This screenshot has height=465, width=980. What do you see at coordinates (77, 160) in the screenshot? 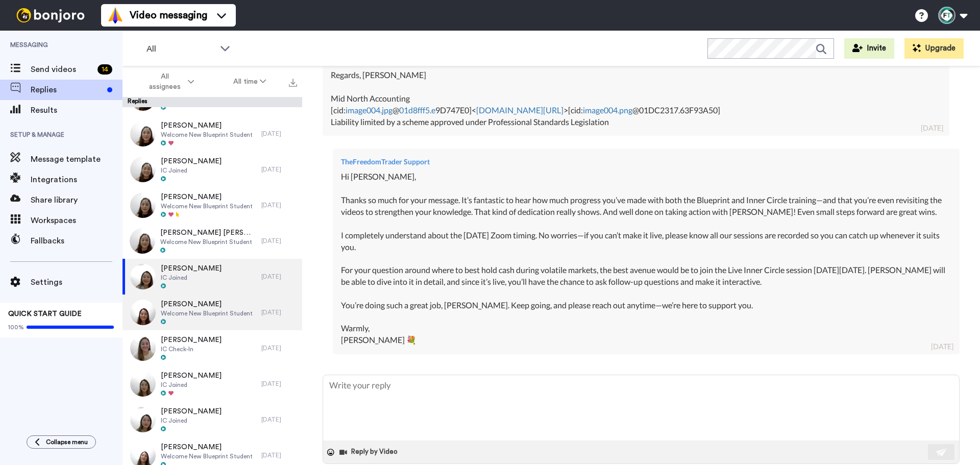
I see `span: Message template` at bounding box center [77, 160].